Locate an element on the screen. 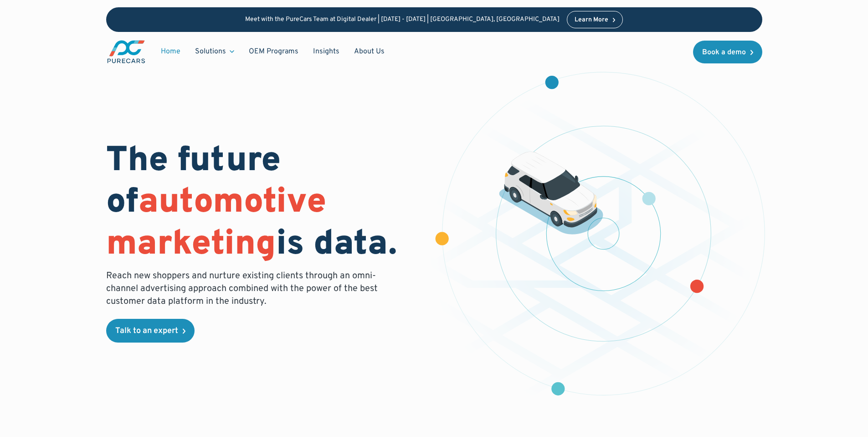 Image resolution: width=868 pixels, height=437 pixels. a: Home is located at coordinates (171, 51).